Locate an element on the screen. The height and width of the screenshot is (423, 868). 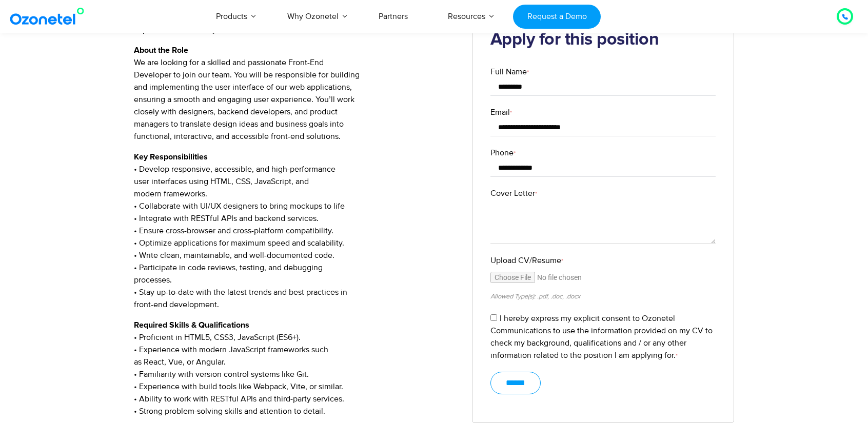
strong: Key Responsibilities is located at coordinates (171, 157).